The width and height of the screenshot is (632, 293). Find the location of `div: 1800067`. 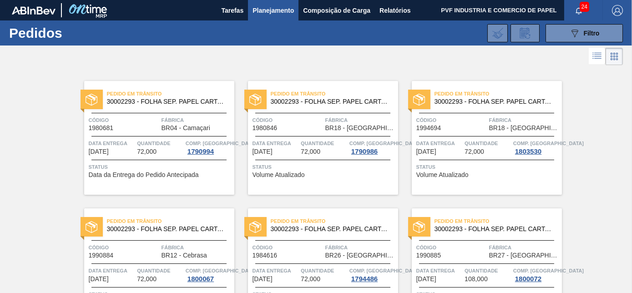

div: 1800067 is located at coordinates (201, 279).